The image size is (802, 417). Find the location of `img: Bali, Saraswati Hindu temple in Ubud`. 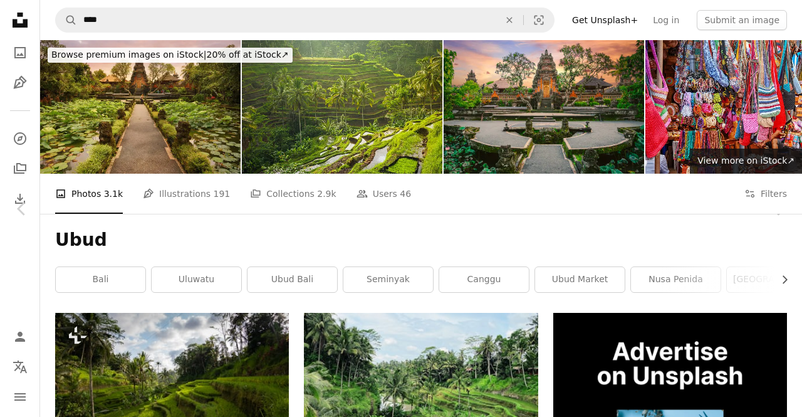

img: Bali, Saraswati Hindu temple in Ubud is located at coordinates (544, 107).